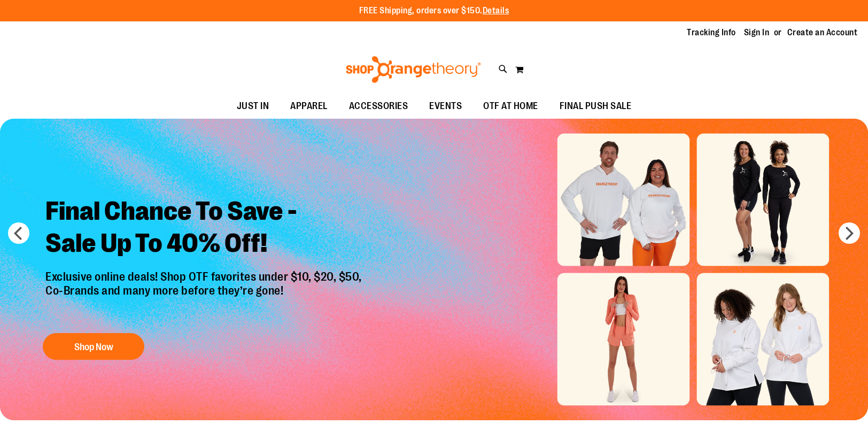  I want to click on a: Create an Account, so click(823, 33).